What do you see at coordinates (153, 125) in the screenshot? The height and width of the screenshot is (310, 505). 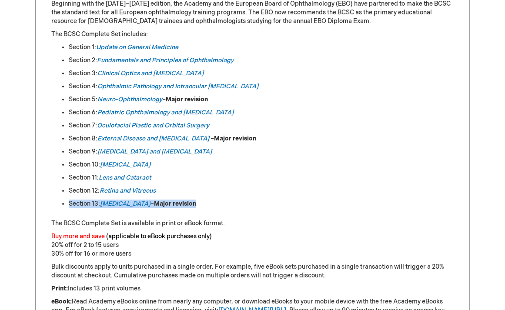 I see `a: Oculofacial Plastic and Orbital Surgery` at bounding box center [153, 125].